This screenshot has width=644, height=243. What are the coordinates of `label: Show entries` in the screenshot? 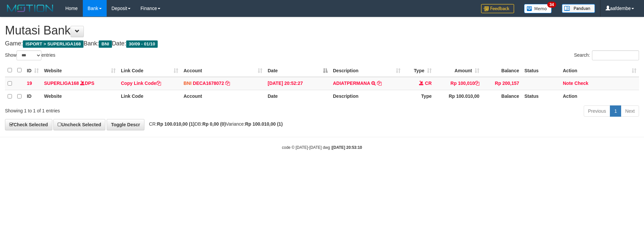 It's located at (30, 55).